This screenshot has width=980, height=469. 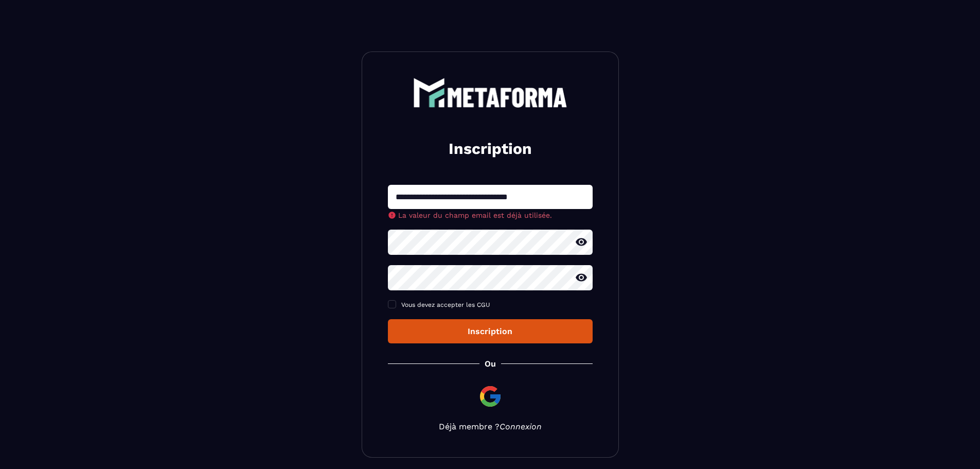 What do you see at coordinates (490, 331) in the screenshot?
I see `div: Inscription` at bounding box center [490, 331].